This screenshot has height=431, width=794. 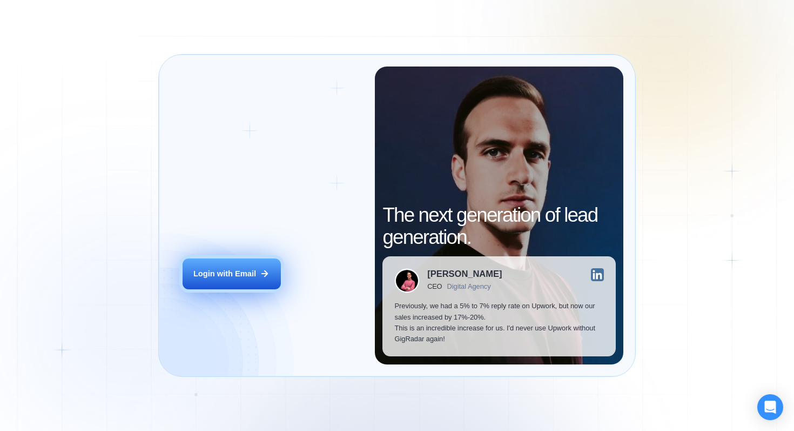 I want to click on div: Digital Agency, so click(x=469, y=286).